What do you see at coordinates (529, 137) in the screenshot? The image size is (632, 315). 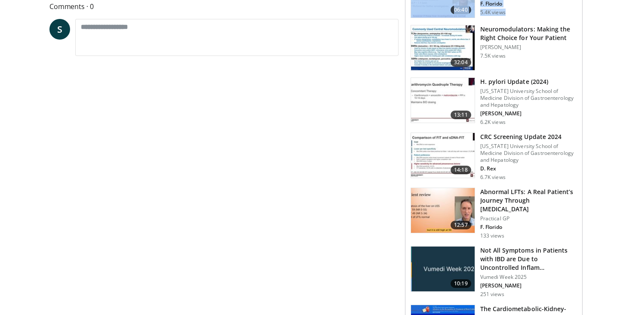 I see `h3: CRC Screening Update 2024` at bounding box center [529, 137].